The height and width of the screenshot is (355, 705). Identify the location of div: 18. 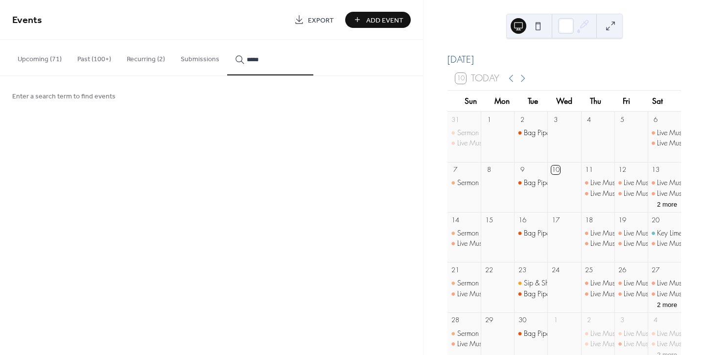
(589, 220).